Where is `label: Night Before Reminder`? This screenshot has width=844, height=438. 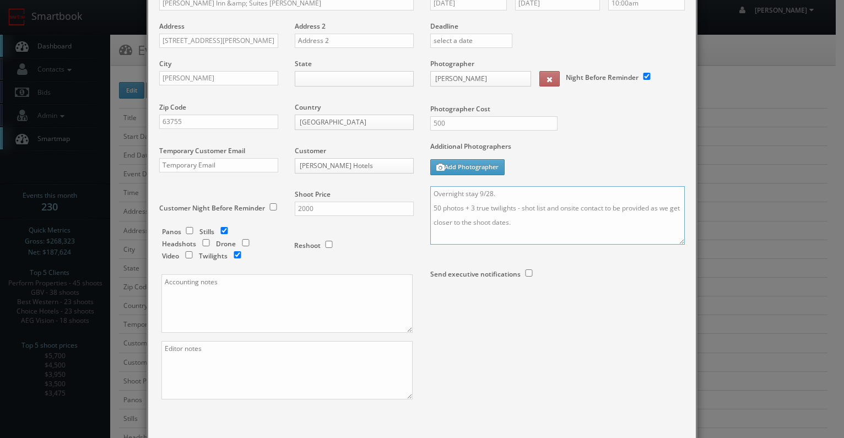
label: Night Before Reminder is located at coordinates (602, 77).